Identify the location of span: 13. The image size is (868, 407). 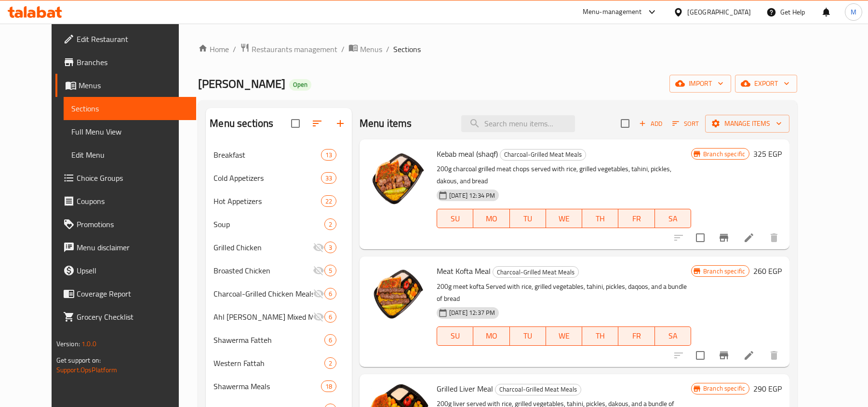
(329, 155).